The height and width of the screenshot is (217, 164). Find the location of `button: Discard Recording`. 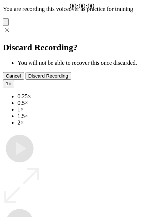

button: Discard Recording is located at coordinates (49, 76).